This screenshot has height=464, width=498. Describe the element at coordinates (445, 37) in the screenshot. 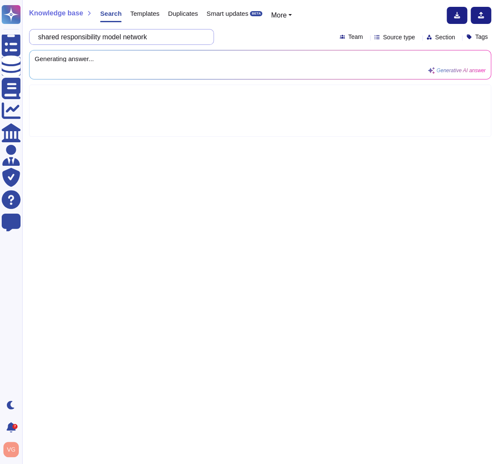

I see `span: Section` at that location.